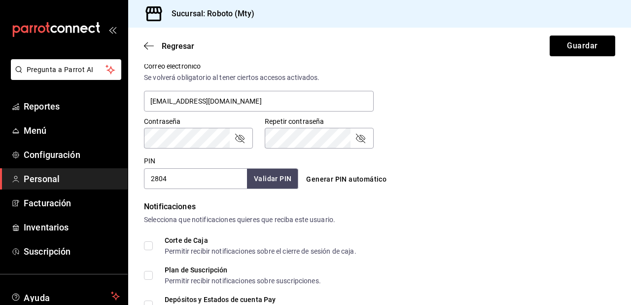  What do you see at coordinates (243, 281) in the screenshot?
I see `div: Permitir recibir notificaciones sobre suscripciones.` at bounding box center [243, 281].